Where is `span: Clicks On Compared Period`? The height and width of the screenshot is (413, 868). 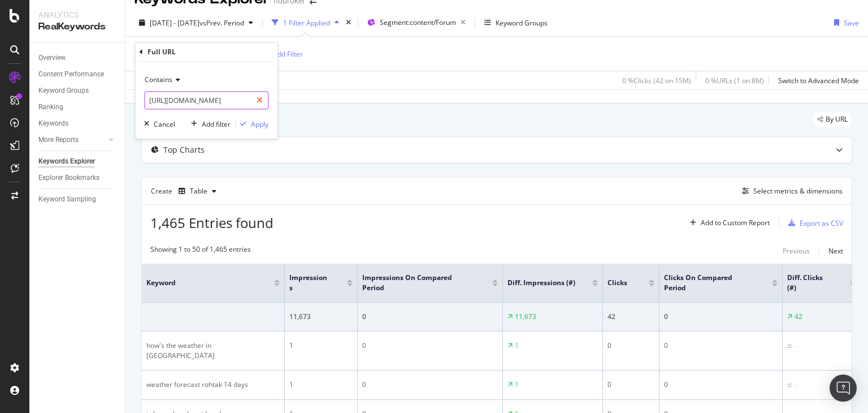
span: Clicks On Compared Period is located at coordinates (709, 283).